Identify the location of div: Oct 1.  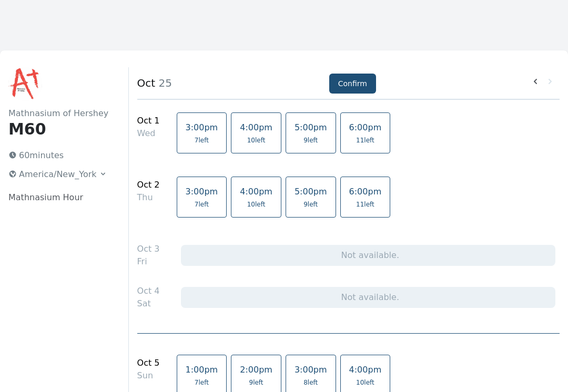
(148, 121).